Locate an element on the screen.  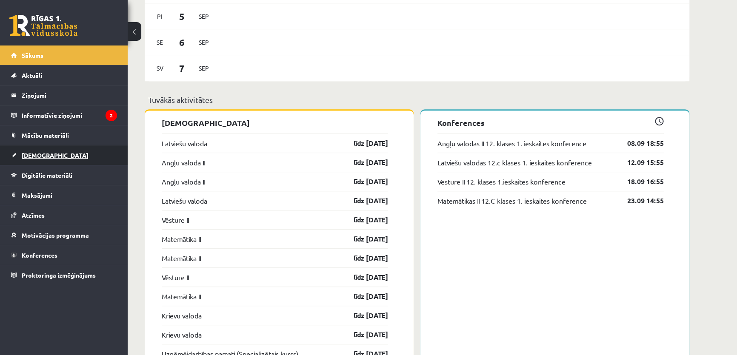
span: Konferences is located at coordinates (40, 255).